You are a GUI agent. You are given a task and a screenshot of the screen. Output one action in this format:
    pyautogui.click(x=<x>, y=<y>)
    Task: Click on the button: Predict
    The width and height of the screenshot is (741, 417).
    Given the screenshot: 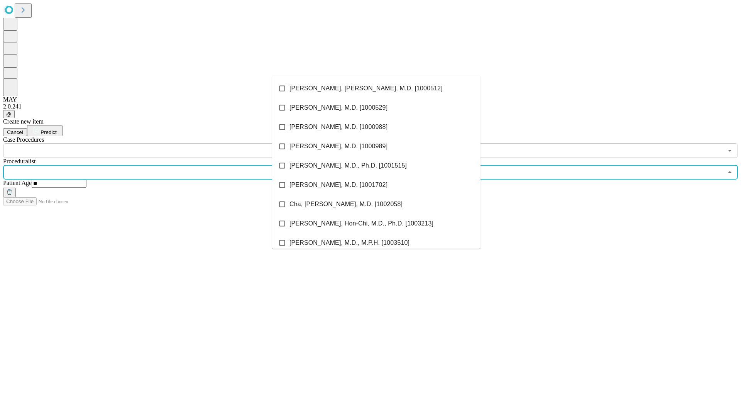 What is the action you would take?
    pyautogui.click(x=45, y=130)
    